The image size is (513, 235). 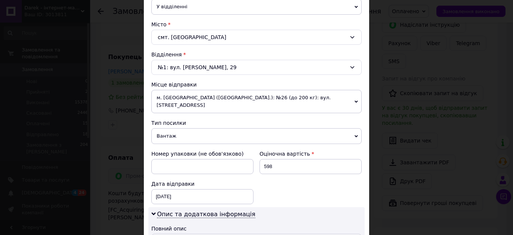 I want to click on span: Тип посилки, so click(x=169, y=123).